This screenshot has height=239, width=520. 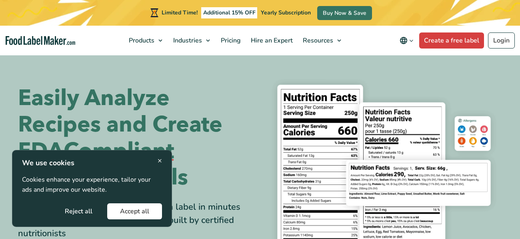 I want to click on span: Hire an Expert, so click(x=271, y=40).